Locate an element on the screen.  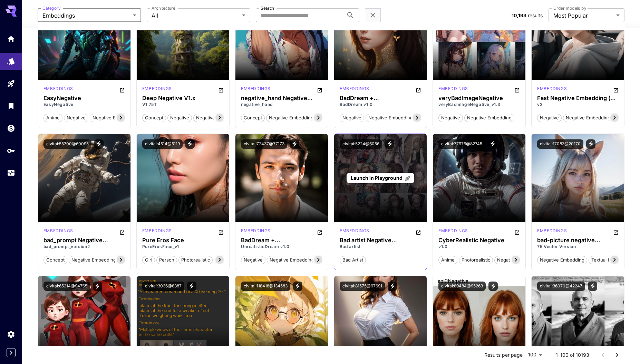
div: negative_hand Negative Embedding is located at coordinates (282, 98).